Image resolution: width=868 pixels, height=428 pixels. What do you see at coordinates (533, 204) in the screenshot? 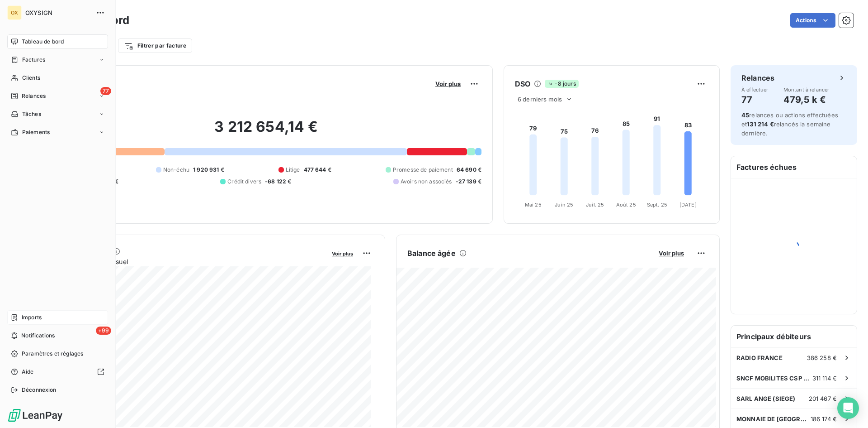
I see `tspan: Mai 25` at bounding box center [533, 204].